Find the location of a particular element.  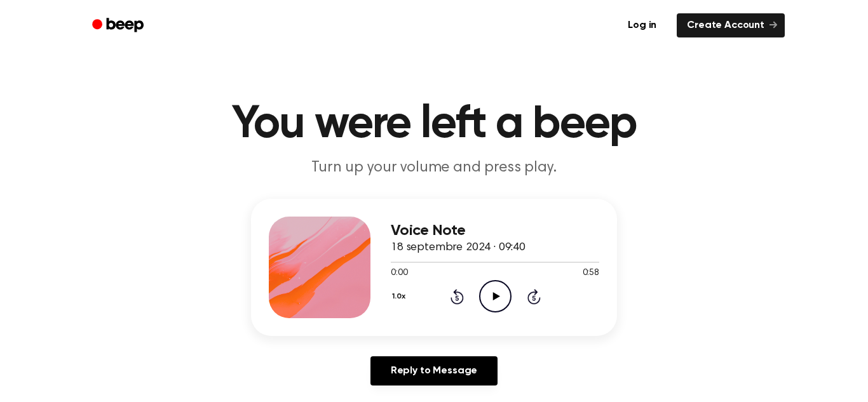

span: 0:00 is located at coordinates (399, 273).